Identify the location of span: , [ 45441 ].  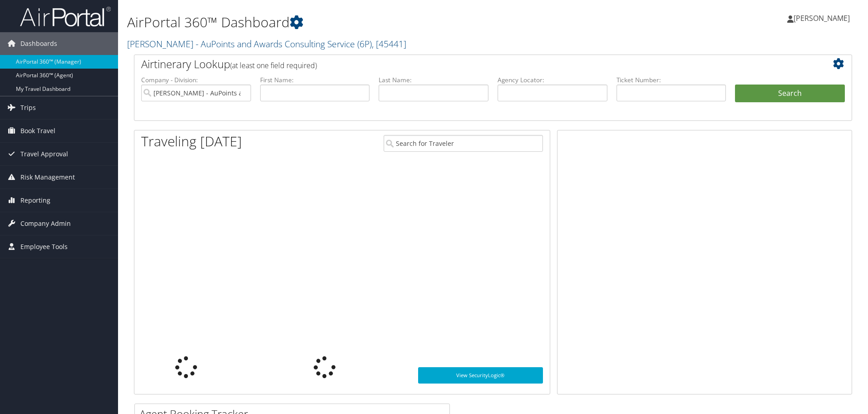
(389, 44).